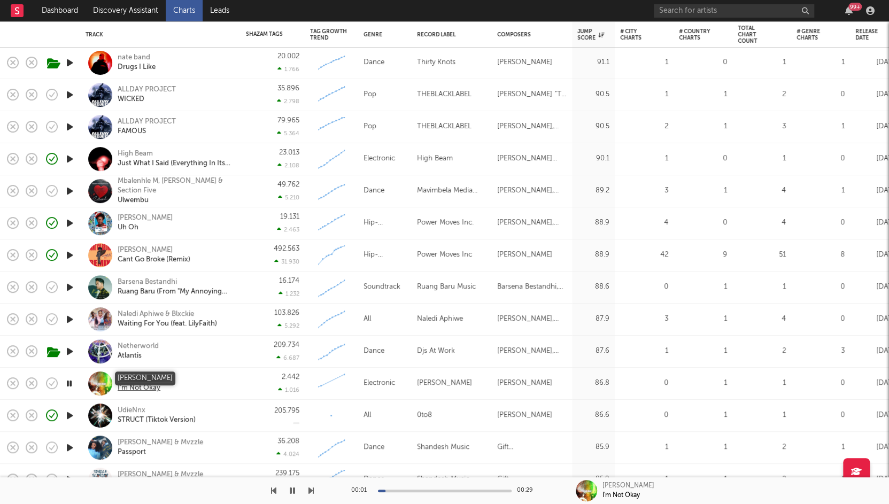 The height and width of the screenshot is (504, 889). I want to click on div: Record Label, so click(449, 35).